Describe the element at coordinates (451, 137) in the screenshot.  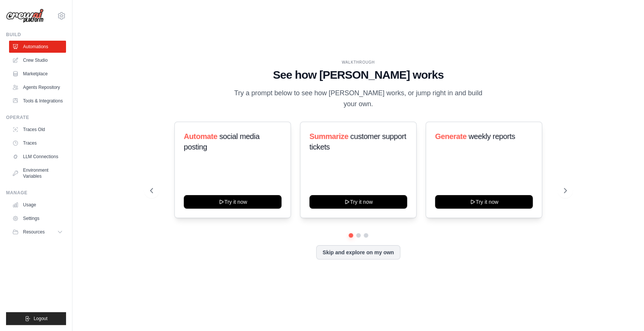
I see `span: Generate` at that location.